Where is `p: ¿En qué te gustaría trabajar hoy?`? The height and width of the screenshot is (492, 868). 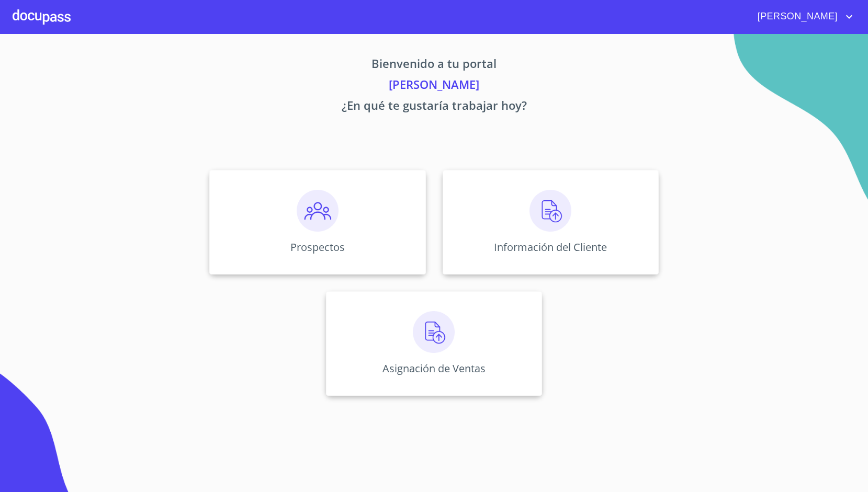
p: ¿En qué te gustaría trabajar hoy? is located at coordinates (434, 107).